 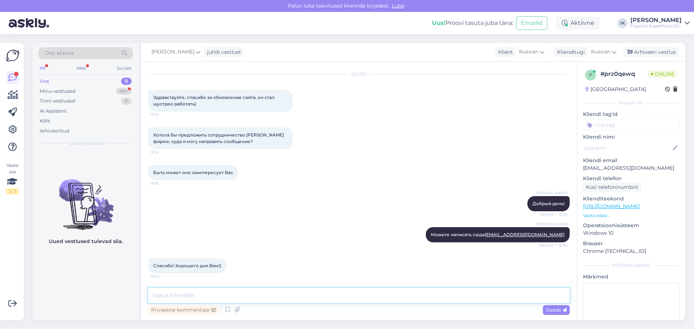 I want to click on p: Kliendi tag'id, so click(x=631, y=114).